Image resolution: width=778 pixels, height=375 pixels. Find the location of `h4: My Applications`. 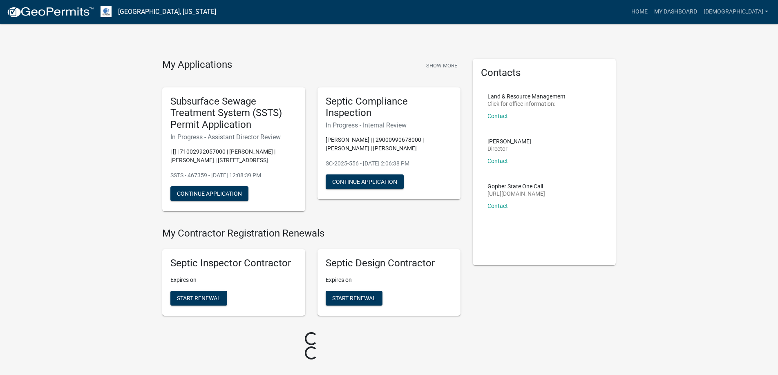

h4: My Applications is located at coordinates (197, 65).